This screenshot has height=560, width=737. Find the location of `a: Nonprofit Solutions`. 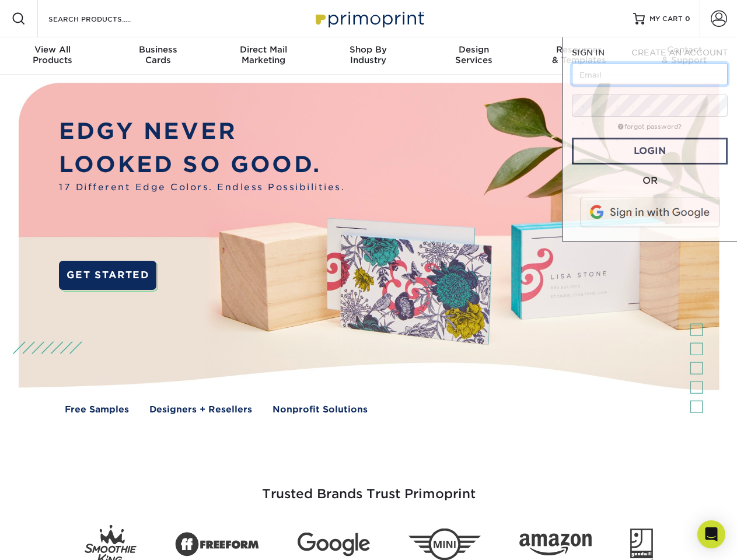

a: Nonprofit Solutions is located at coordinates (319, 409).